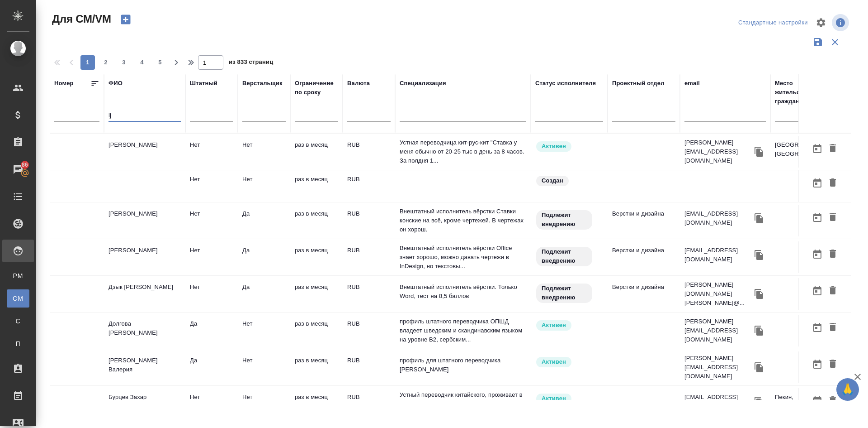  Describe the element at coordinates (18, 298) in the screenshot. I see `span: CM` at that location.